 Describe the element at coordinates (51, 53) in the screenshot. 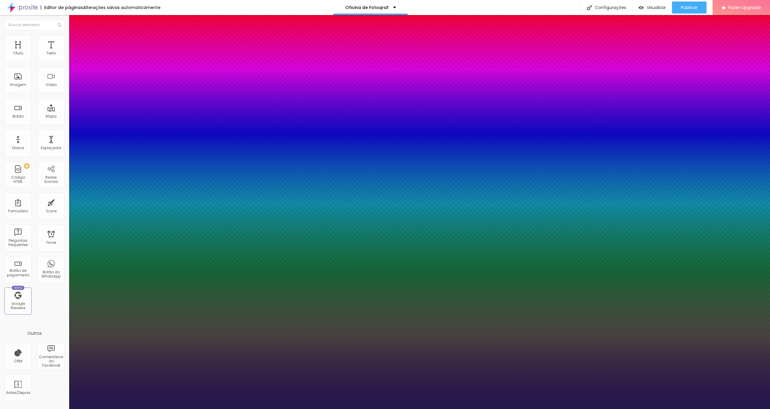

I see `div: Texto` at that location.